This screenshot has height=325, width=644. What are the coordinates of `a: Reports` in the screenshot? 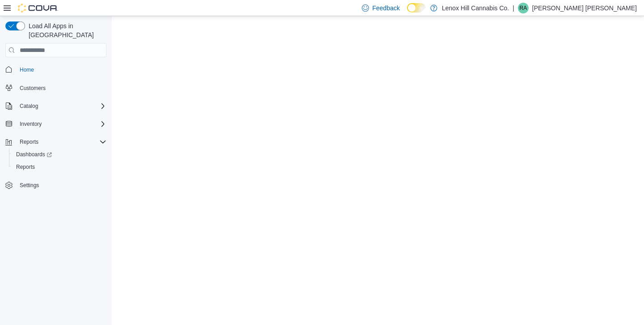 It's located at (25, 167).